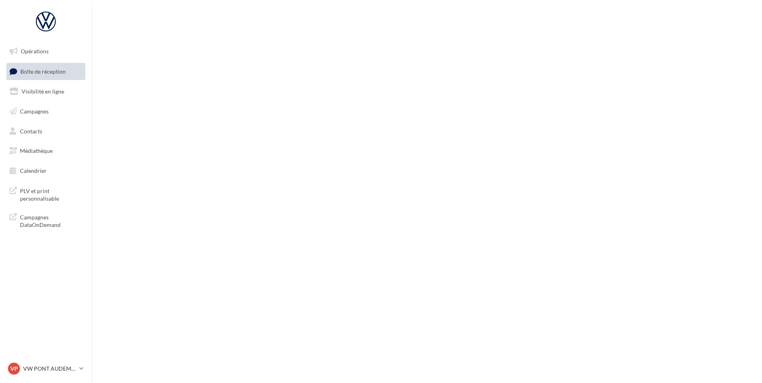  I want to click on a: Visibilité en ligne, so click(46, 92).